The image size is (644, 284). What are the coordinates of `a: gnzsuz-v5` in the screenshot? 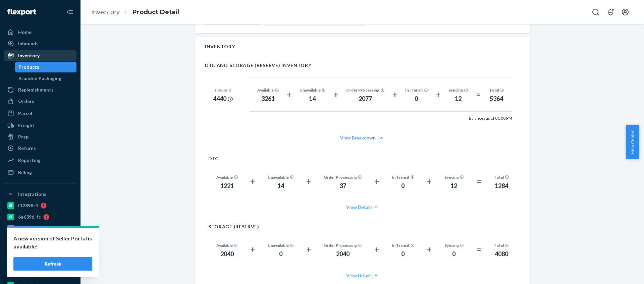 It's located at (40, 229).